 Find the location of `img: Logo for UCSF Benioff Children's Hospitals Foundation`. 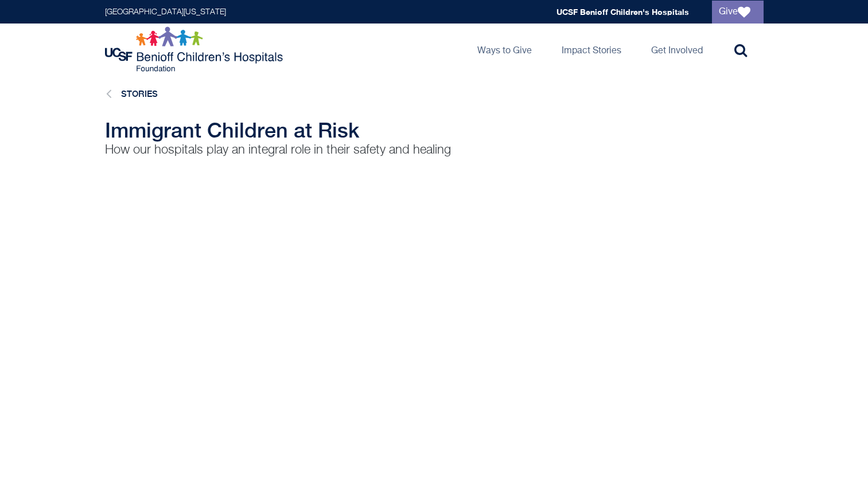

img: Logo for UCSF Benioff Children's Hospitals Foundation is located at coordinates (195, 49).